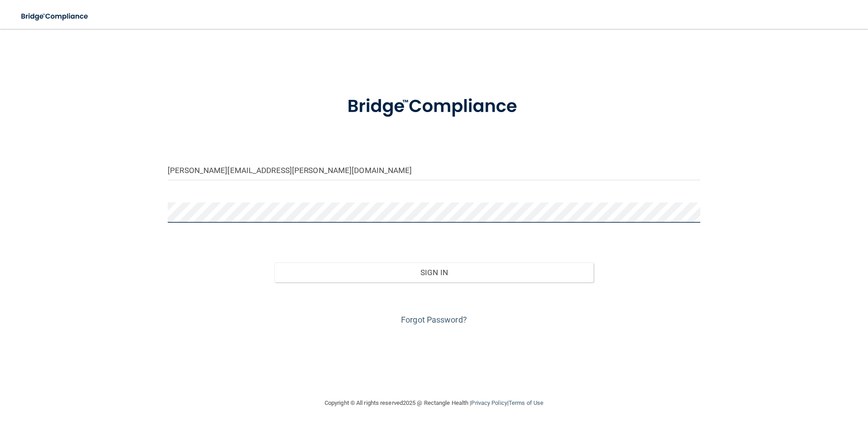  What do you see at coordinates (526, 403) in the screenshot?
I see `a: Terms of Use` at bounding box center [526, 403].